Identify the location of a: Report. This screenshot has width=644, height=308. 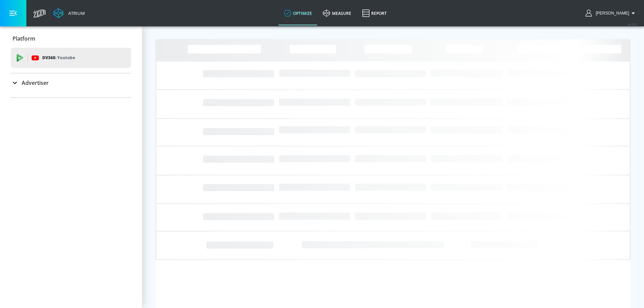
(374, 13).